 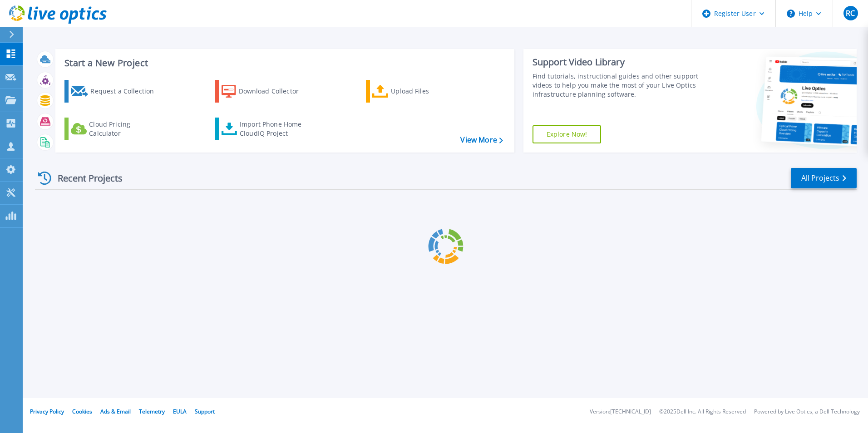 What do you see at coordinates (127, 92) in the screenshot?
I see `div: Request a Collection` at bounding box center [127, 92].